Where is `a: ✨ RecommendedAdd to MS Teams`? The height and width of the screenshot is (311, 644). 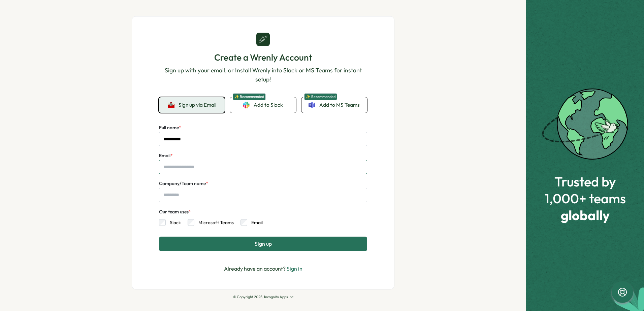
a: ✨ RecommendedAdd to MS Teams is located at coordinates (334, 105).